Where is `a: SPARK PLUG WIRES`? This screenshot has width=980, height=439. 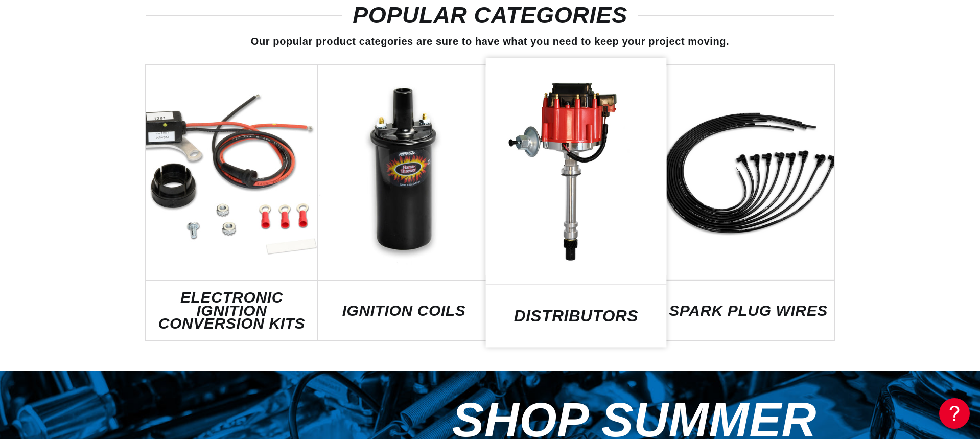
a: SPARK PLUG WIRES is located at coordinates (748, 311).